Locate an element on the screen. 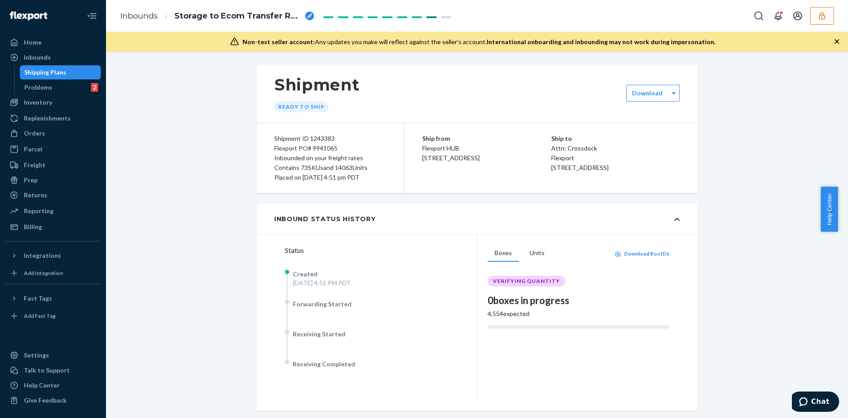  div: 4,554 expected is located at coordinates (578, 314).